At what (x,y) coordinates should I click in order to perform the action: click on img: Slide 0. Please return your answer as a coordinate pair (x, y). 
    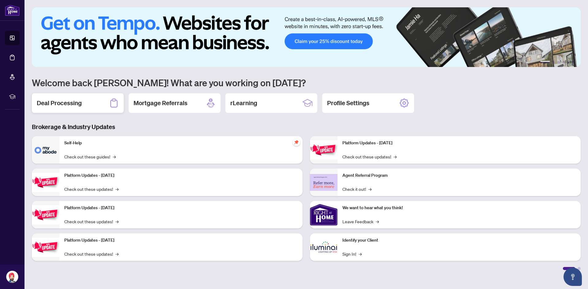
    Looking at the image, I should click on (306, 37).